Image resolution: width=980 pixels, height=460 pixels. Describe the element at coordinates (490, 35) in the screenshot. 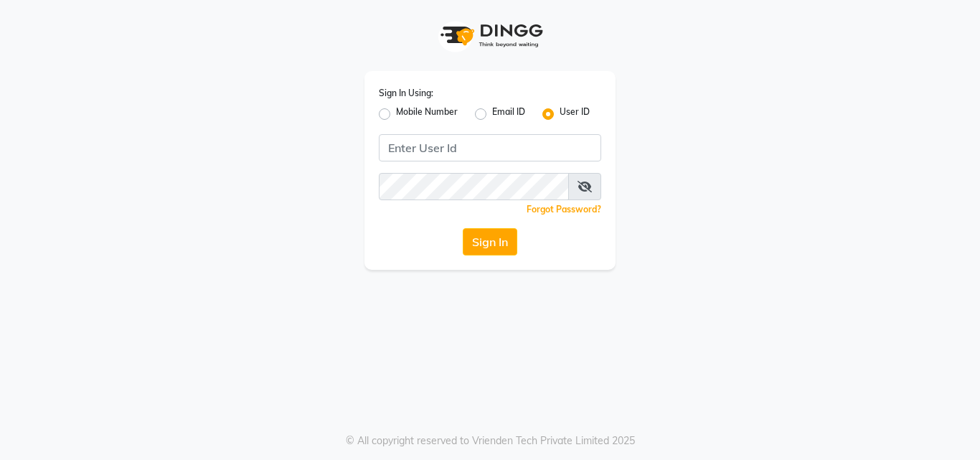

I see `img: logo1.svg` at that location.